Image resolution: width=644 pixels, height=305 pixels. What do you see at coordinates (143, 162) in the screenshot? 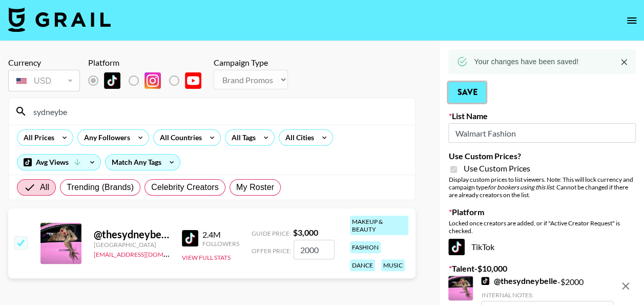
I see `div: Match Any Tags` at bounding box center [143, 162].